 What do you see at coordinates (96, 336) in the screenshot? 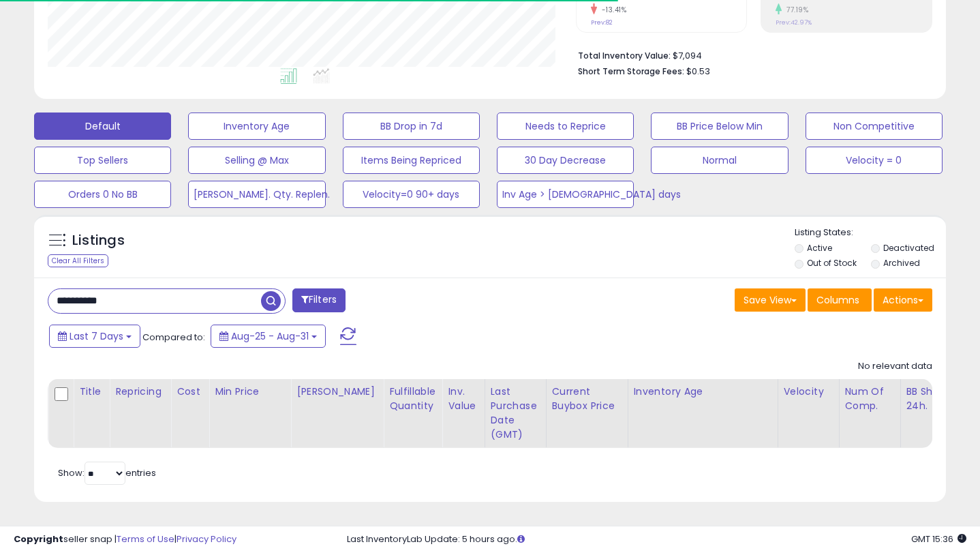
I see `span: Last 7 Days` at bounding box center [96, 336].